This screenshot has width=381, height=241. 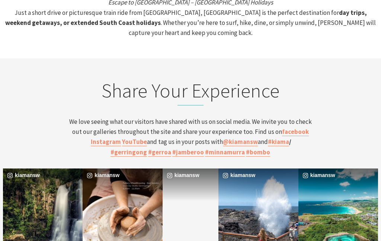 I want to click on a: #bombo, so click(x=258, y=152).